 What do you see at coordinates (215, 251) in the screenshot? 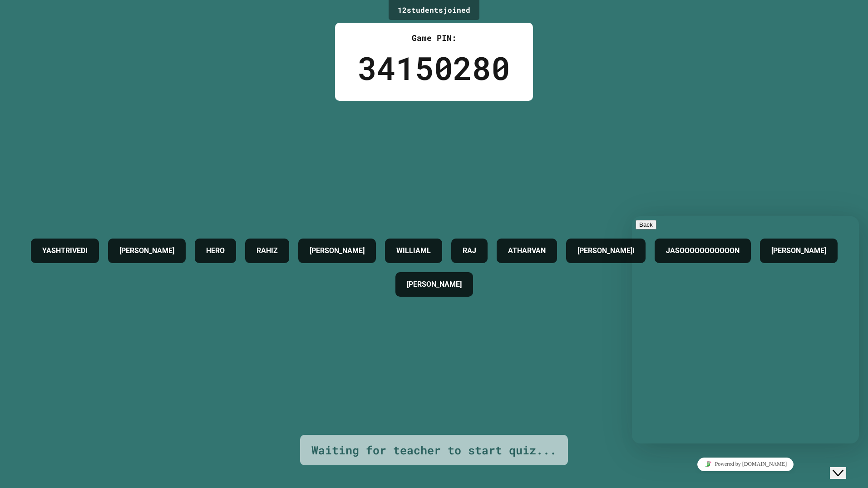
I see `h4: HERO` at bounding box center [215, 251].